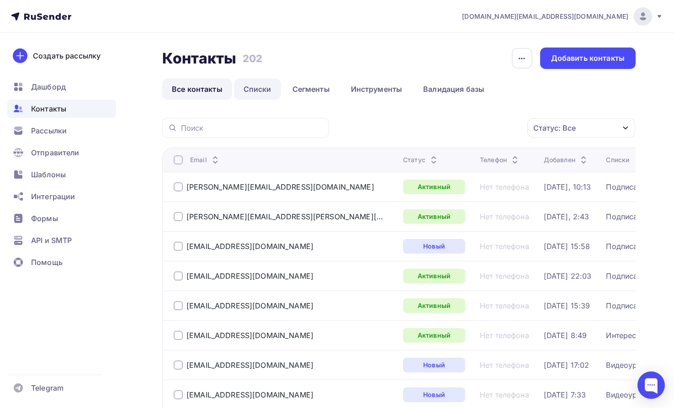 The height and width of the screenshot is (408, 674). Describe the element at coordinates (205, 160) in the screenshot. I see `div: Email` at that location.